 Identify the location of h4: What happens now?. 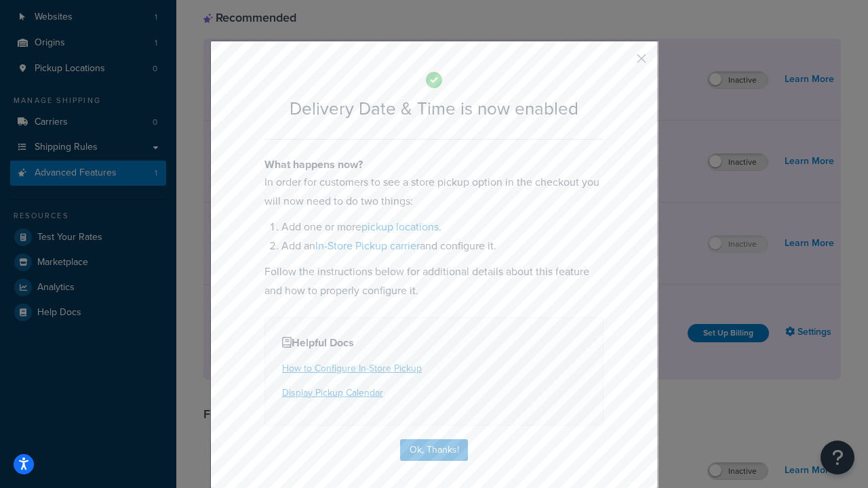
(434, 165).